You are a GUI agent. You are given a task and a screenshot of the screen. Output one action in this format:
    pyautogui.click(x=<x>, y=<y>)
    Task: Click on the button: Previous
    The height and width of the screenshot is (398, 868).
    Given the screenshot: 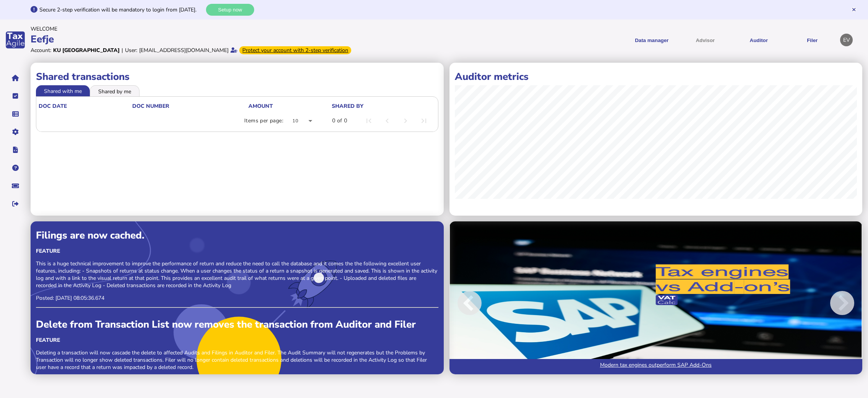 What is the action you would take?
    pyautogui.click(x=482, y=304)
    